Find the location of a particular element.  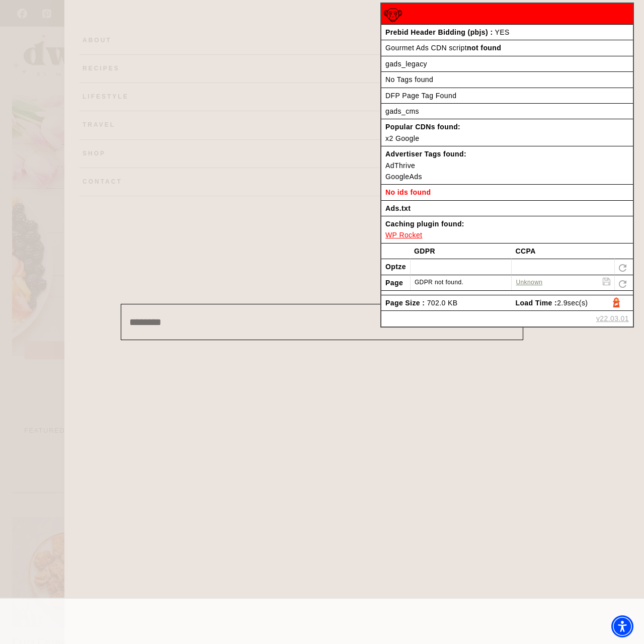

strong: Ads.txt is located at coordinates (398, 209).